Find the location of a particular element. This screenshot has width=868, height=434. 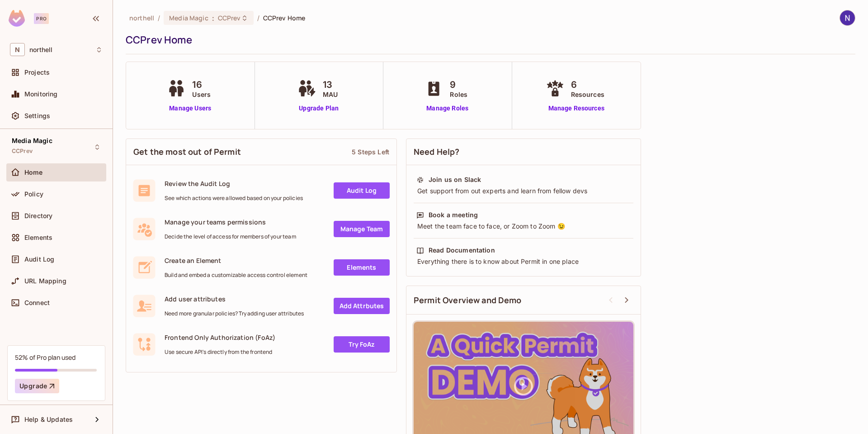

a: Manage Roles is located at coordinates (447, 108).